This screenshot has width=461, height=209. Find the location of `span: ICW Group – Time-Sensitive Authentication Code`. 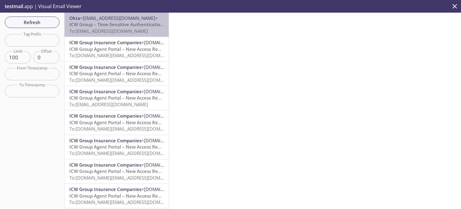

span: ICW Group – Time-Sensitive Authentication Code is located at coordinates (122, 24).